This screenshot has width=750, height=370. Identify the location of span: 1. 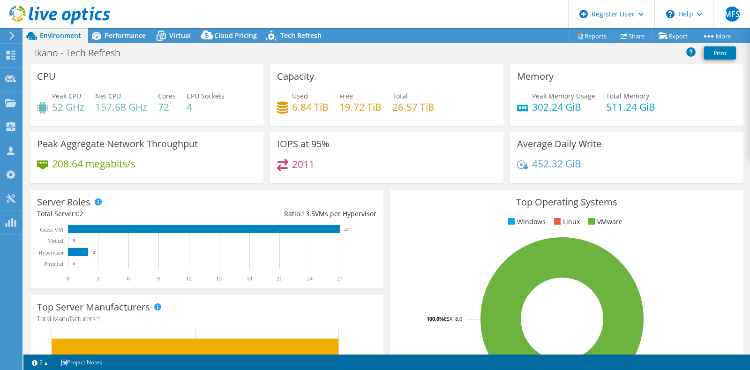
(99, 318).